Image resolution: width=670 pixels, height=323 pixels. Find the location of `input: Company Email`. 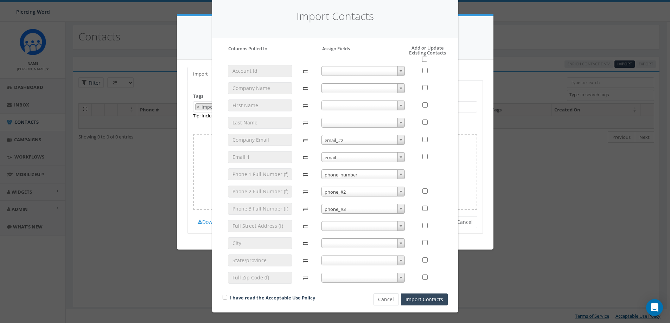

input: Company Email is located at coordinates (260, 140).